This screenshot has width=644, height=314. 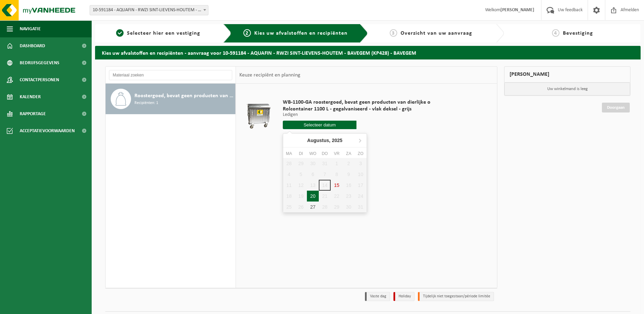 I want to click on span: 1, so click(x=120, y=33).